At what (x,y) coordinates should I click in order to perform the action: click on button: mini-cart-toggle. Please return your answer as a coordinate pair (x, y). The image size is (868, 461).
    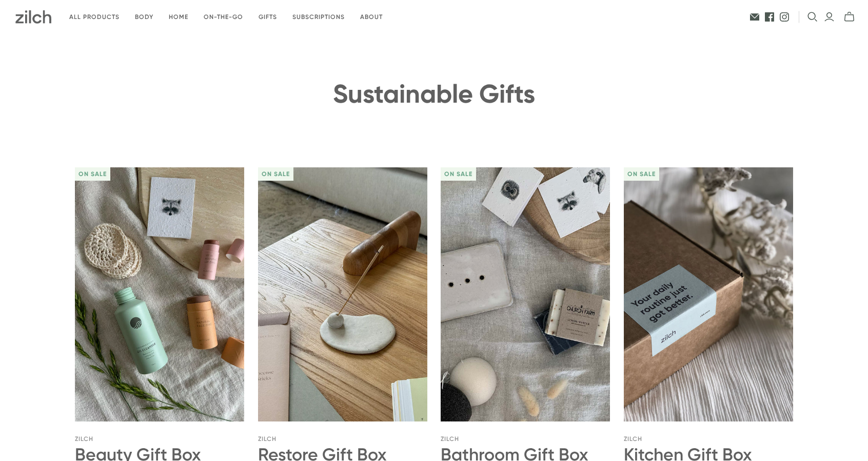
    Looking at the image, I should click on (848, 17).